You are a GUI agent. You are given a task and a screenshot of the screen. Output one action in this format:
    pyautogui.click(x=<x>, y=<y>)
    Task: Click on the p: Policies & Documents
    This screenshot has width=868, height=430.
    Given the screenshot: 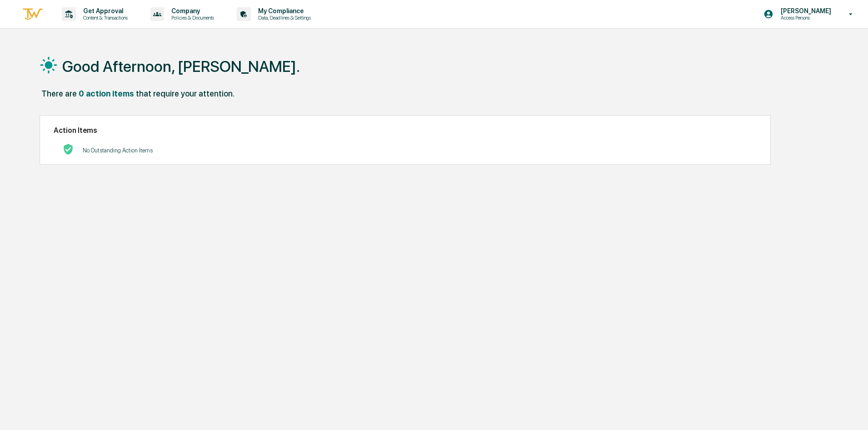 What is the action you would take?
    pyautogui.click(x=191, y=18)
    